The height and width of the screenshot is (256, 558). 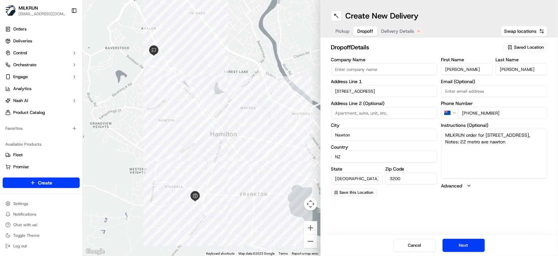 I want to click on span: Fleet, so click(x=18, y=155).